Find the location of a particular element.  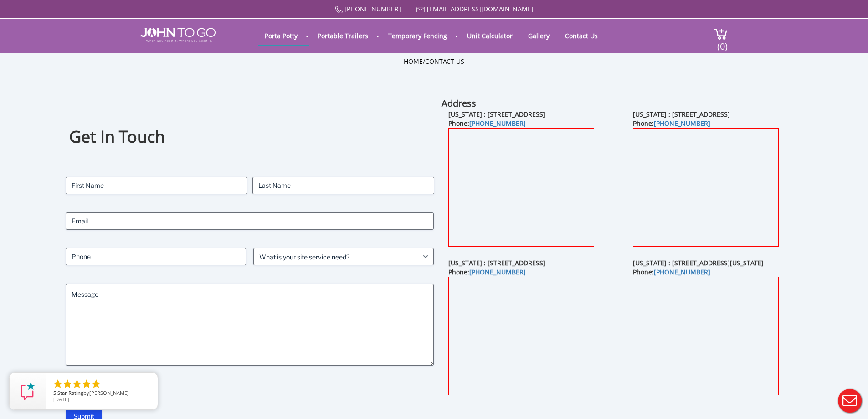

img: Call is located at coordinates (339, 9).